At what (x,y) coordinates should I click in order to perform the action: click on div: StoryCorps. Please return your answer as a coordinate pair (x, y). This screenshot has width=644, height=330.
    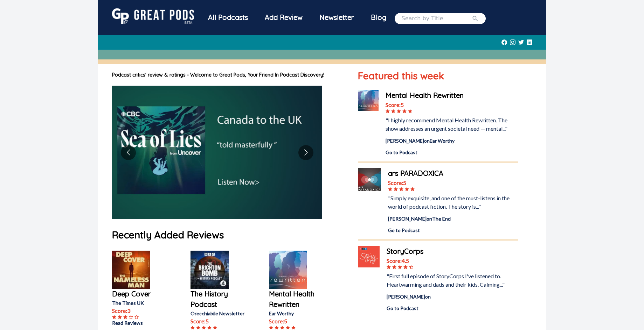
    Looking at the image, I should click on (452, 251).